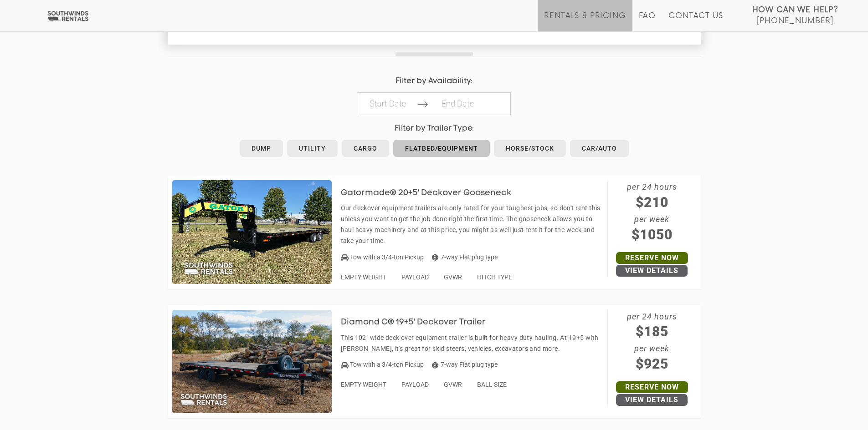 This screenshot has height=430, width=868. I want to click on span: $925, so click(652, 364).